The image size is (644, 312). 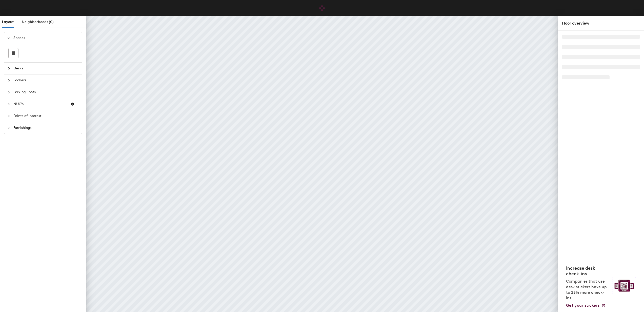 I want to click on p: Companies that use desk stickers have up to 25% more check-ins., so click(x=588, y=290).